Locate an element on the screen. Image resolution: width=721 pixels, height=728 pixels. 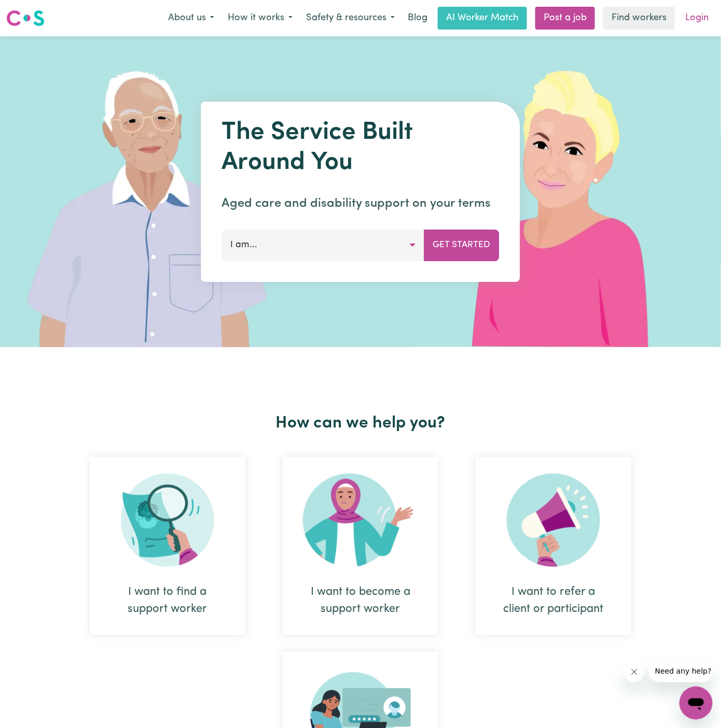
img: Refer is located at coordinates (554, 520).